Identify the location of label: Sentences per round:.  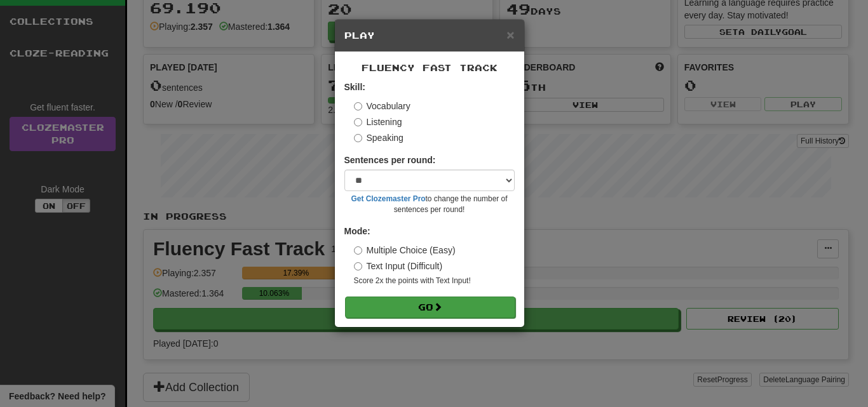
(390, 160).